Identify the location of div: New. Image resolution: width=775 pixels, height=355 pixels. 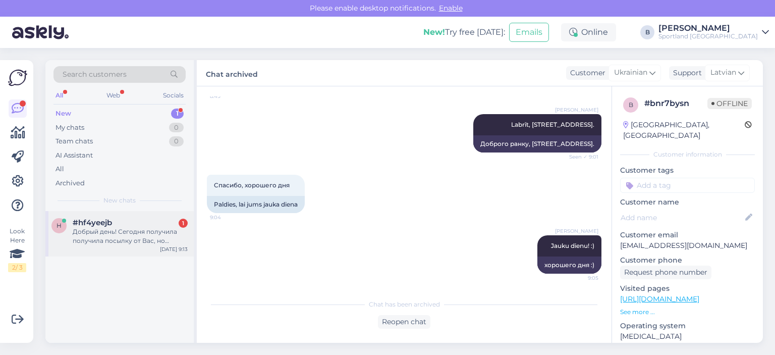
(63, 114).